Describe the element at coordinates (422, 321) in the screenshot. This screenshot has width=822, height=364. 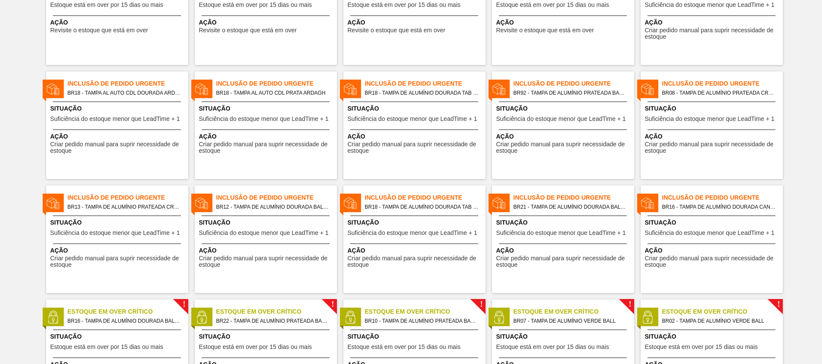
I see `span: BR10 - TAMPA DE ALUMÍNIO PRATEADA BALL CDL` at that location.